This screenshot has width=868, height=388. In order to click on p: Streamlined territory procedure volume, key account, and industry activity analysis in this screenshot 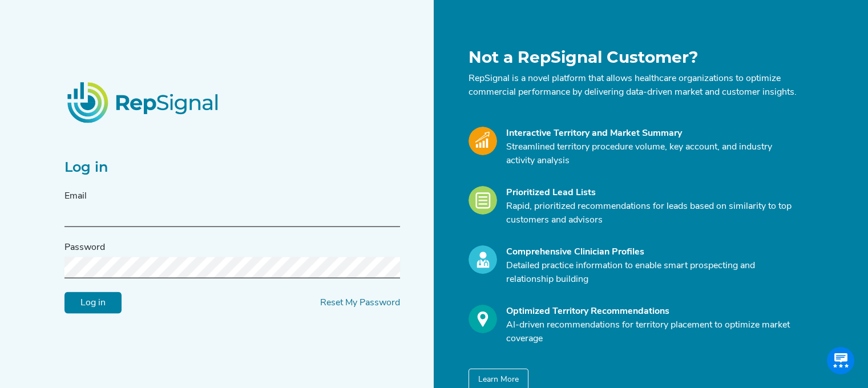, I will do `click(652, 154)`.